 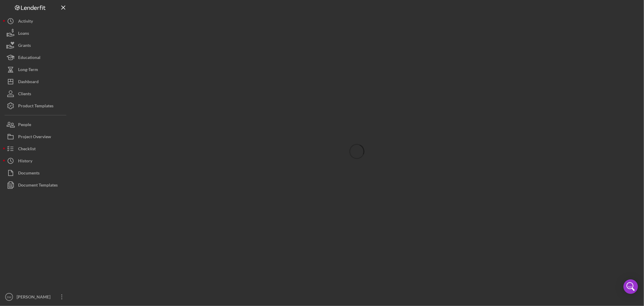 I want to click on a: Educational, so click(x=36, y=57).